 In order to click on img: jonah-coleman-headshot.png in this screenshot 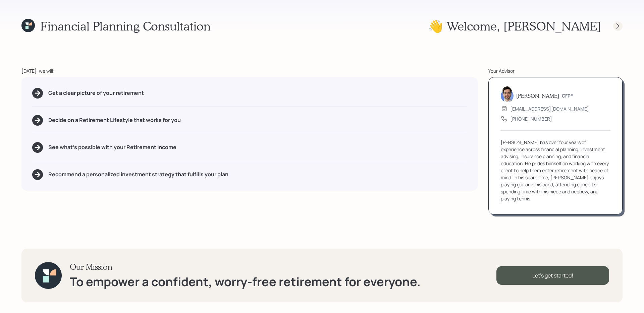, I will do `click(507, 94)`.